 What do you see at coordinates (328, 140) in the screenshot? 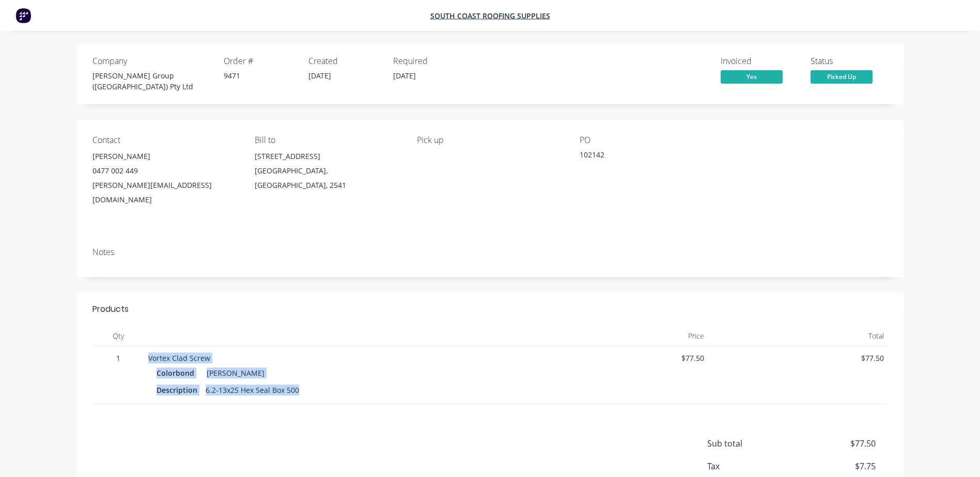
I see `div: Bill to` at bounding box center [328, 140].